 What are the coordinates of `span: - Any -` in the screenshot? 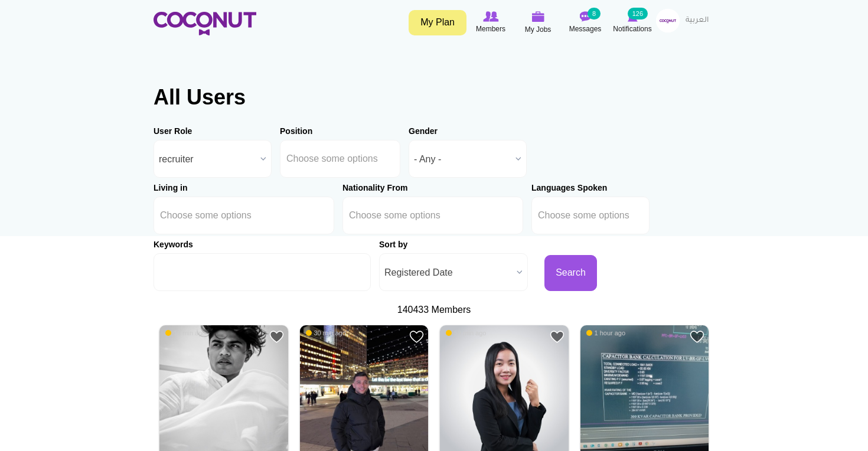 It's located at (463, 159).